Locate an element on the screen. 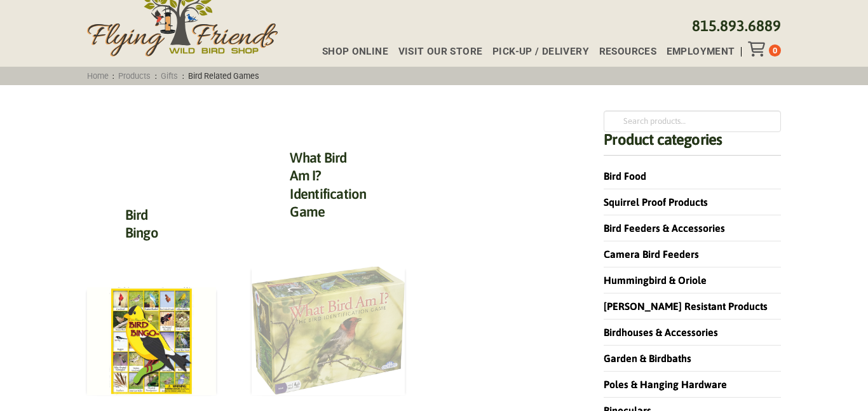 The height and width of the screenshot is (411, 868). a: Camera Bird Feeders is located at coordinates (651, 254).